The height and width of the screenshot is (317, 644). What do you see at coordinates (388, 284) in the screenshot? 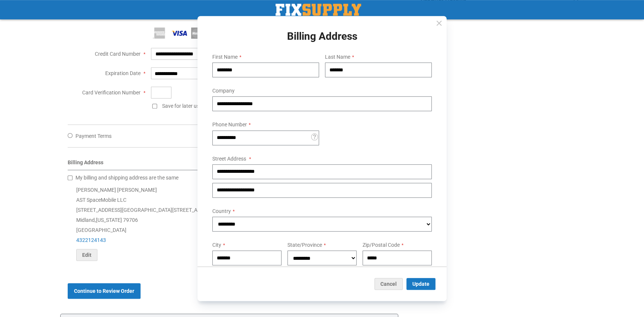
I see `span: Cancel` at bounding box center [388, 284].